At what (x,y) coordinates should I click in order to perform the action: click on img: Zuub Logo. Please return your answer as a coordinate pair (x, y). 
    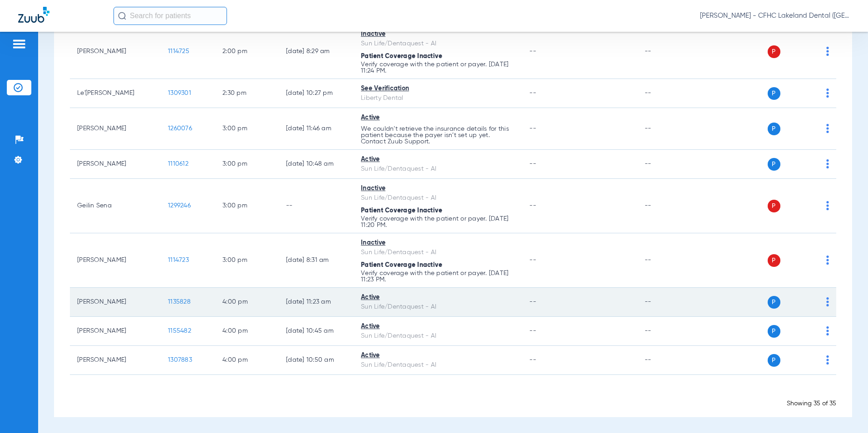
    Looking at the image, I should click on (34, 14).